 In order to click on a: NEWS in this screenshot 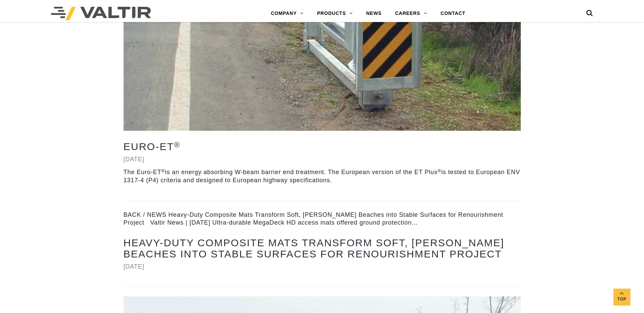, I will do `click(374, 13)`.